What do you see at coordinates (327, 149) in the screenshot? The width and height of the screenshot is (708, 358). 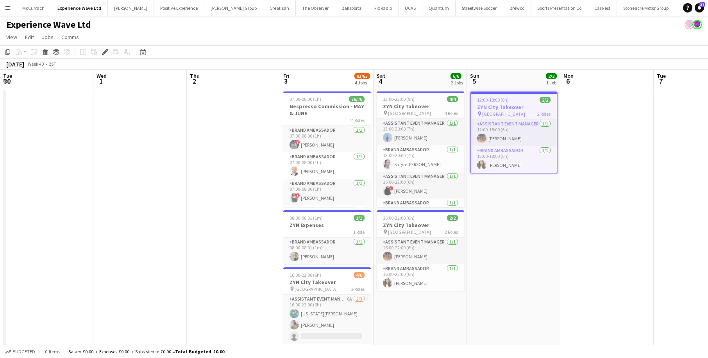 I see `div: 07:00-08:00 (1h)76/76Nespresso Commission - MAY & JUNE74 RolesBrand Ambassador1/107:00-08:00 (1h)...` at bounding box center [327, 149].